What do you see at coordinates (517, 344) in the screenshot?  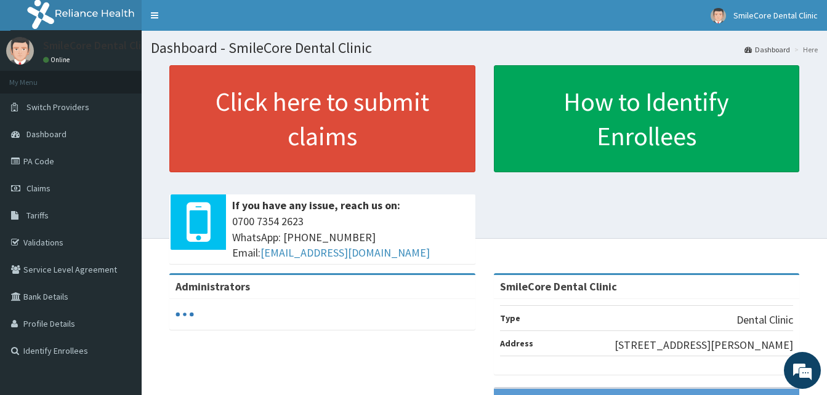 I see `b: Address` at bounding box center [517, 344].